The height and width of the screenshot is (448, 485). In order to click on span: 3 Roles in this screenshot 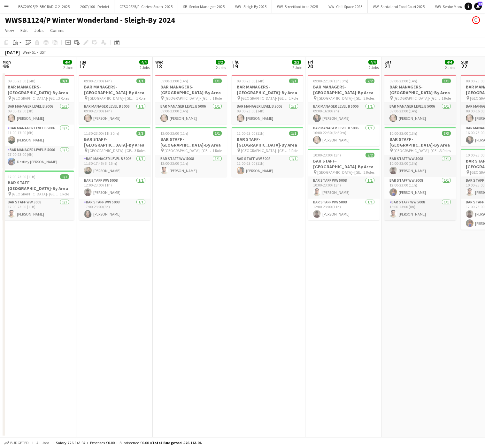, I will do `click(446, 150)`.